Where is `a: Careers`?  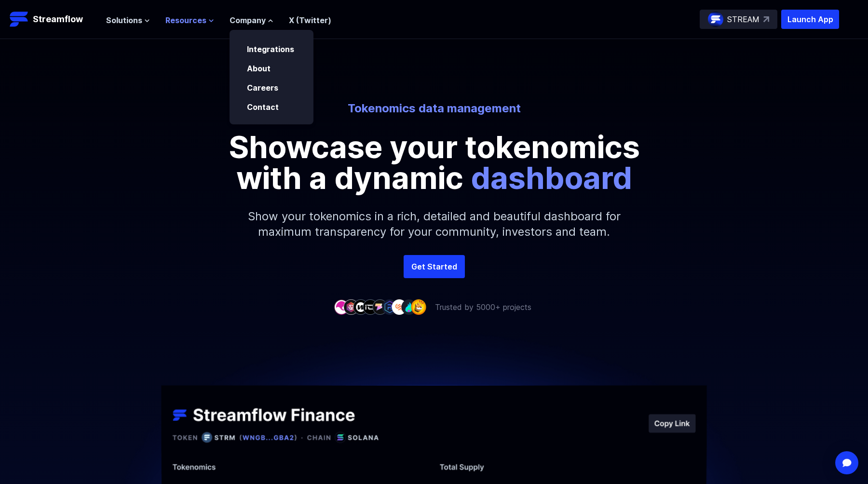
a: Careers is located at coordinates (262, 88).